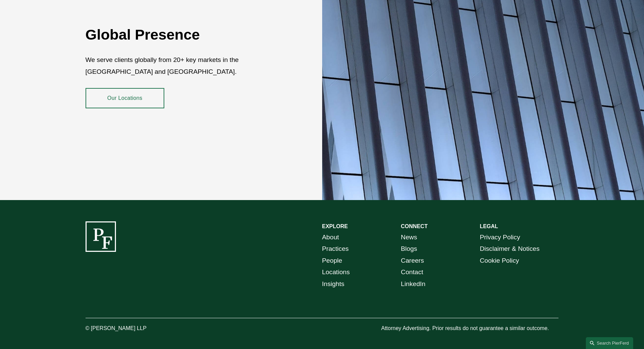 This screenshot has width=644, height=349. I want to click on a: Search this site, so click(610, 343).